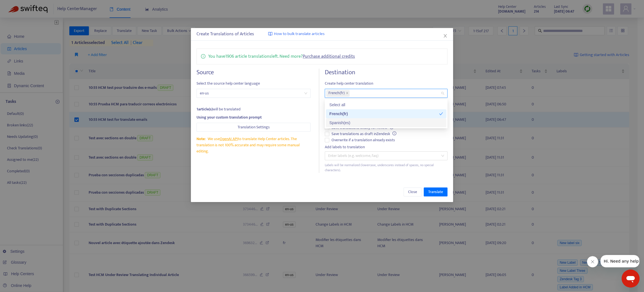 The height and width of the screenshot is (292, 644). I want to click on span: Translation Settings, so click(254, 127).